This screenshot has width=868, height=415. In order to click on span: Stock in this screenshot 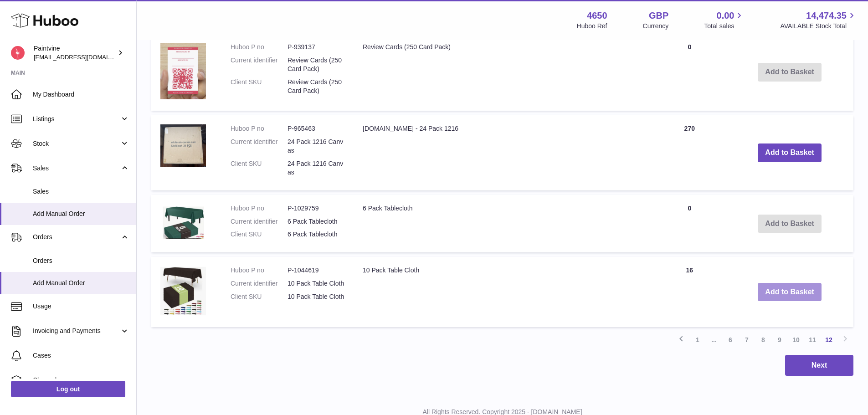, I will do `click(76, 144)`.